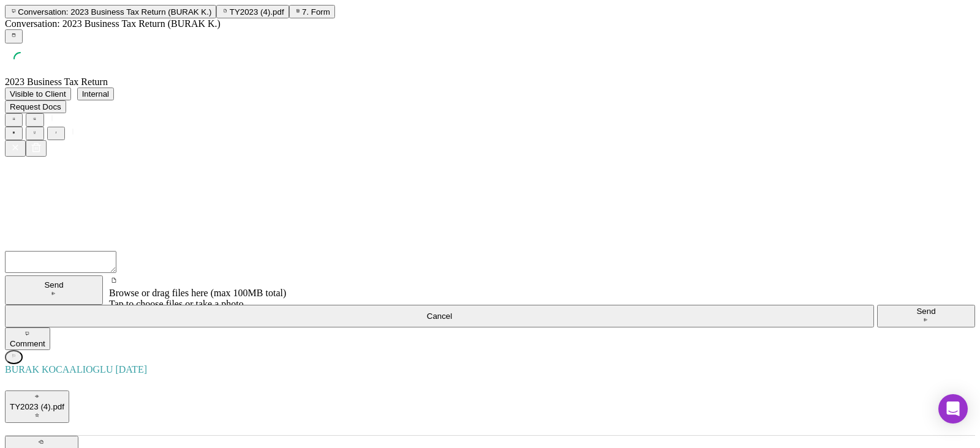 The image size is (980, 448). What do you see at coordinates (439, 316) in the screenshot?
I see `div: Cancel` at bounding box center [439, 316].